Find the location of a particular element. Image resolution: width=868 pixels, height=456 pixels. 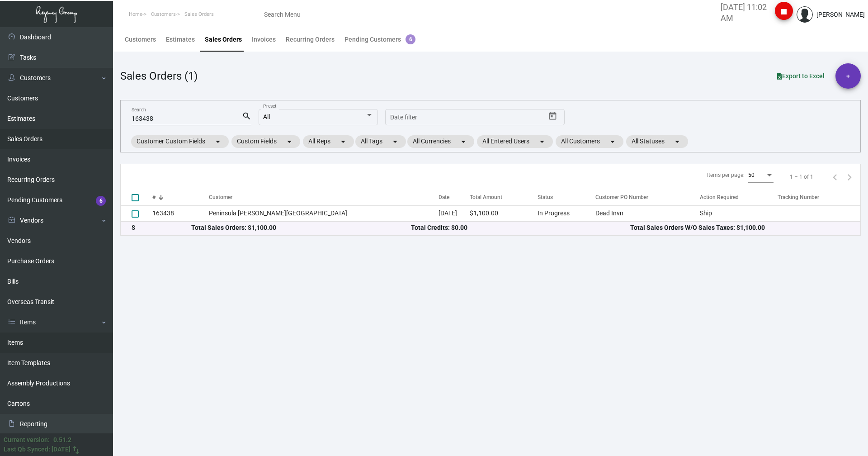

td: $1,100.00 is located at coordinates (503, 212).